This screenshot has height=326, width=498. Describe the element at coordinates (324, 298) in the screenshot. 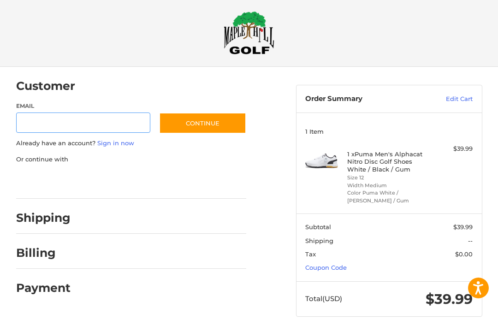

I see `span: Total (USD)` at that location.